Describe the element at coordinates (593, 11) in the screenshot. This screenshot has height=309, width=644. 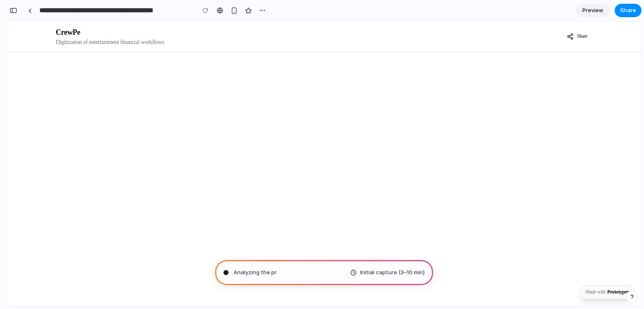
I see `a: Preview` at that location.